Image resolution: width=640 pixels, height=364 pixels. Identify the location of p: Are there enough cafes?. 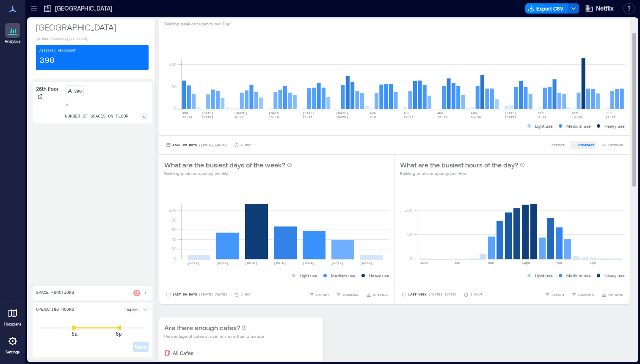
(202, 328).